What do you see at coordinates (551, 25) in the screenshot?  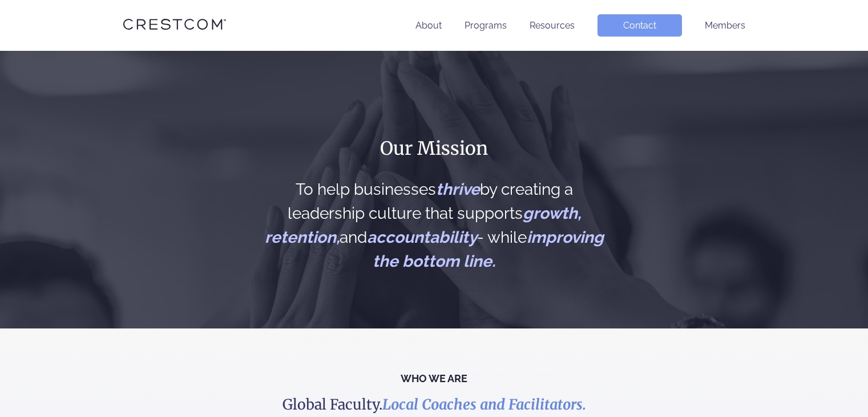 I see `a: Resources` at bounding box center [551, 25].